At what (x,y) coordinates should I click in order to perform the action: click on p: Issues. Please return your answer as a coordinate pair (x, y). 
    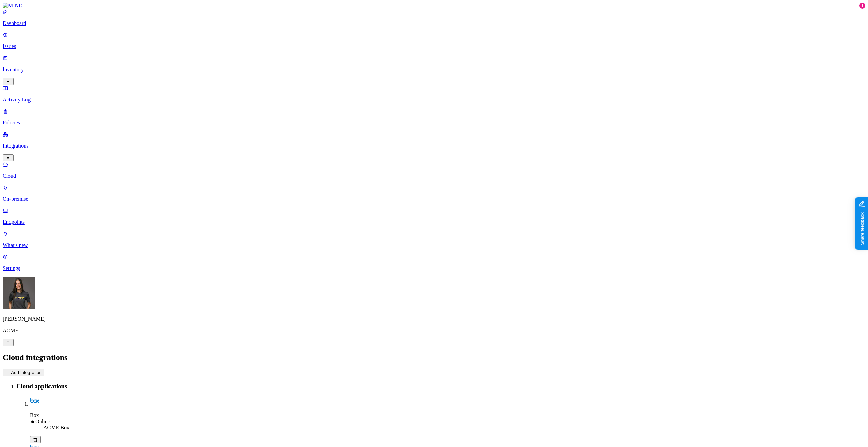
    Looking at the image, I should click on (434, 47).